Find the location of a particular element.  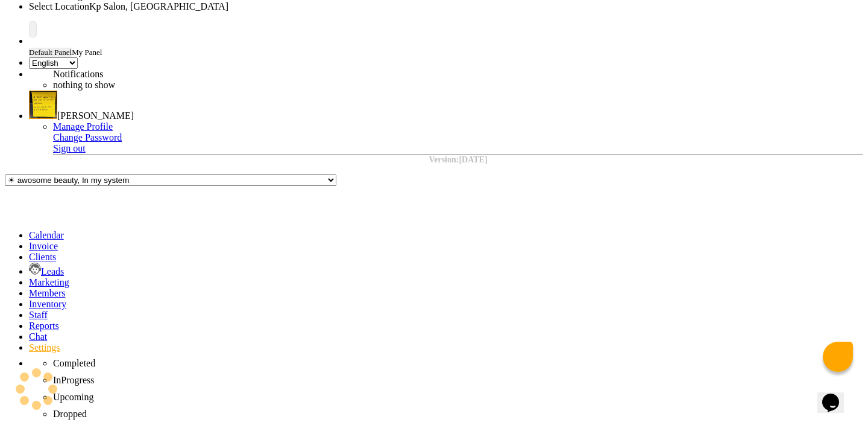

a: Marketing is located at coordinates (49, 282).